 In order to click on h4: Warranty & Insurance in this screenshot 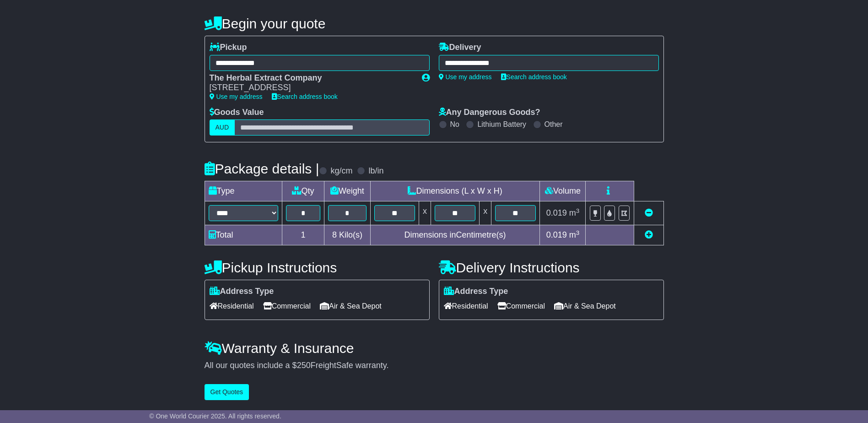, I will do `click(434, 348)`.